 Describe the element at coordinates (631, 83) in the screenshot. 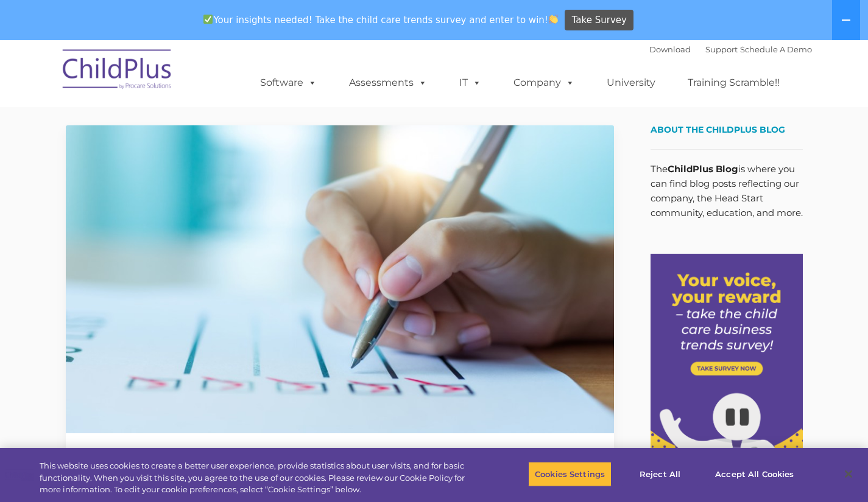

I see `a: University` at that location.